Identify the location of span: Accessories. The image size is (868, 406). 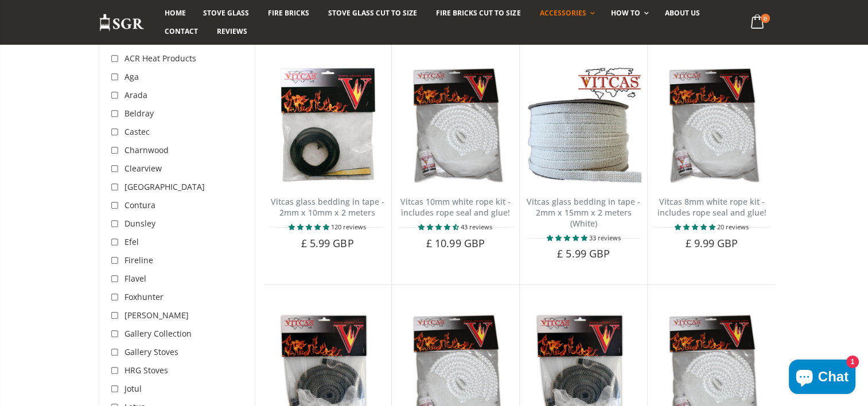
(562, 13).